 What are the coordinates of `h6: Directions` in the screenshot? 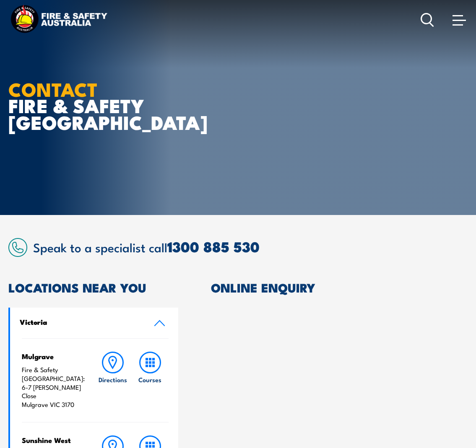 It's located at (113, 379).